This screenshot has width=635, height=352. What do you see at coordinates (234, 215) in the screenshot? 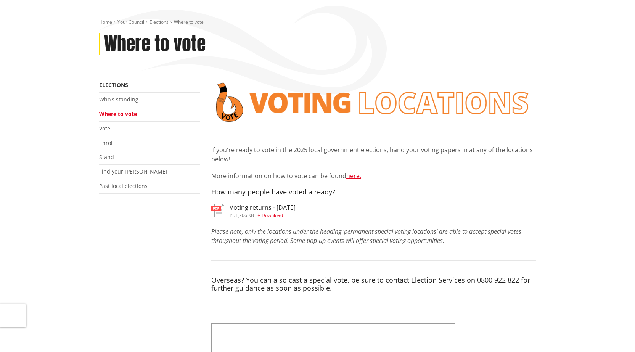
I see `span: pdf` at bounding box center [234, 215].